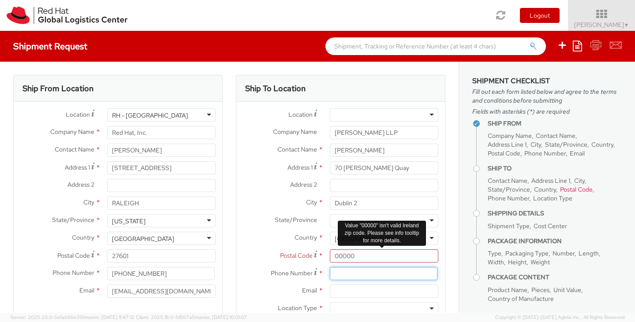 This screenshot has height=322, width=635. What do you see at coordinates (508, 226) in the screenshot?
I see `span: Shipment Type` at bounding box center [508, 226].